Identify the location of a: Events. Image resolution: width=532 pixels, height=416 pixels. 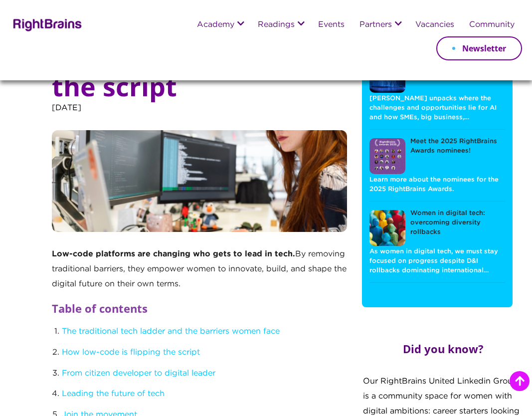
(331, 25).